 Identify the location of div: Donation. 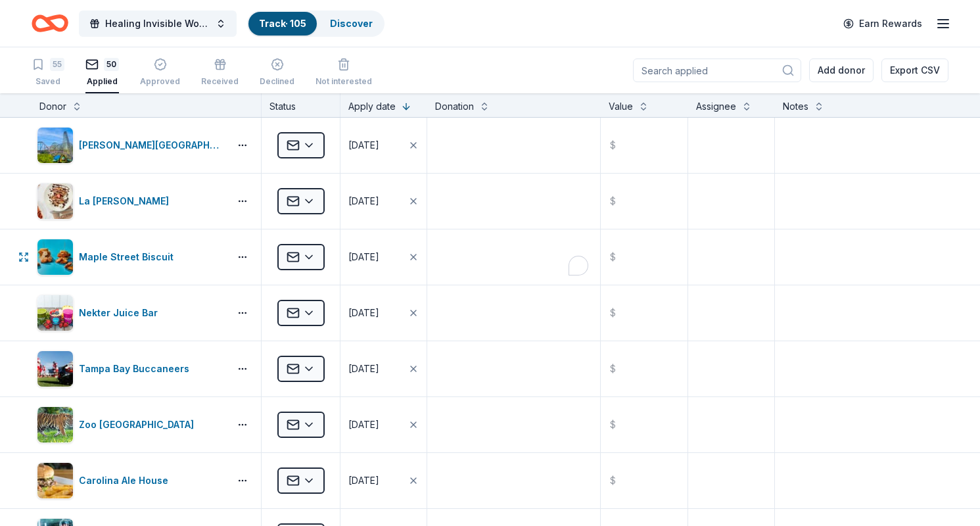
(454, 107).